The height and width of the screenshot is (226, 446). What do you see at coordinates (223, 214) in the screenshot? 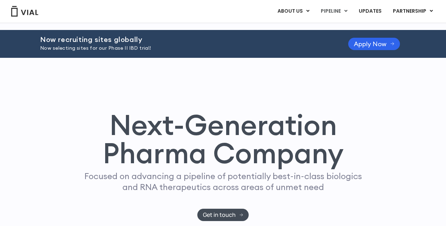
I see `a: Get in touch` at bounding box center [223, 214].